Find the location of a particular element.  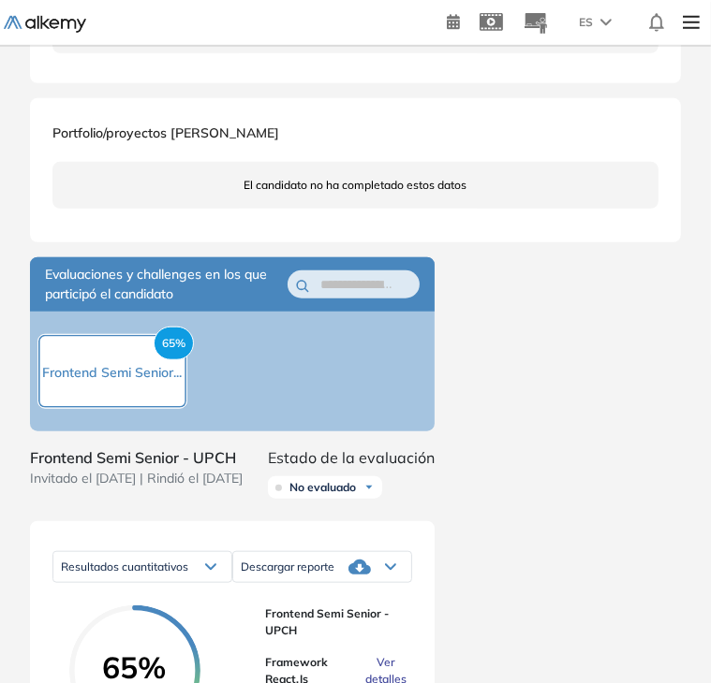

span: Frontend Semi Senior... is located at coordinates (112, 373).